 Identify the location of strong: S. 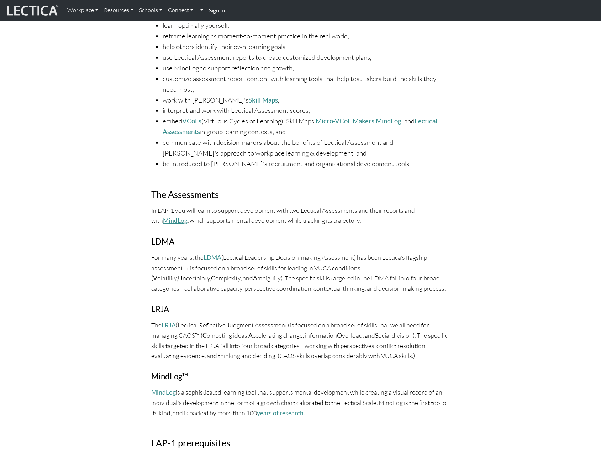
(377, 335).